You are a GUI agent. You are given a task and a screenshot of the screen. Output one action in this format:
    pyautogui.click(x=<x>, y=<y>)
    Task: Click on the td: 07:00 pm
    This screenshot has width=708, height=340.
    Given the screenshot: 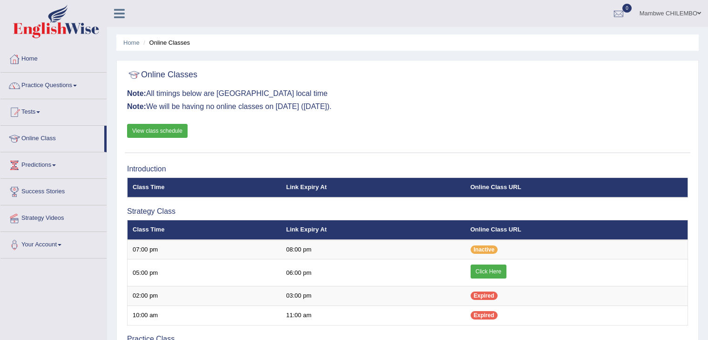 What is the action you would take?
    pyautogui.click(x=204, y=250)
    